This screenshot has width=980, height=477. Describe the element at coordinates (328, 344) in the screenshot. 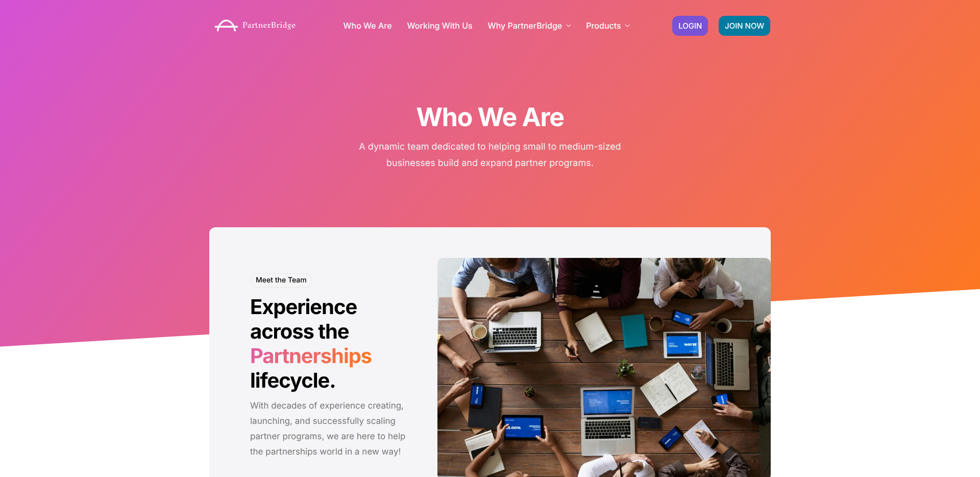

I see `h2: Experience across the lifecycle.` at that location.